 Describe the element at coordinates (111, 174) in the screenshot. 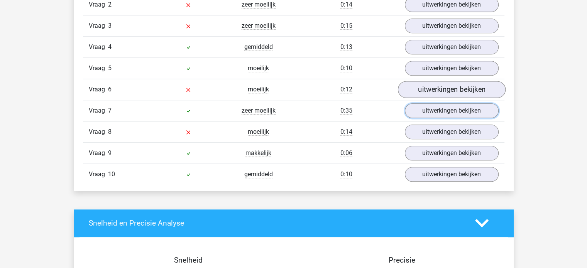

I see `span: 10` at that location.